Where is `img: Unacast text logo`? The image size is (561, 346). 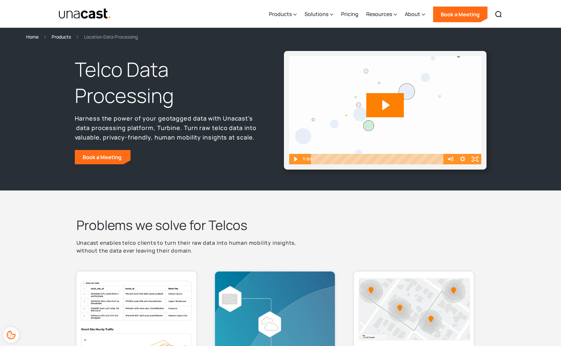
img: Unacast text logo is located at coordinates (85, 14).